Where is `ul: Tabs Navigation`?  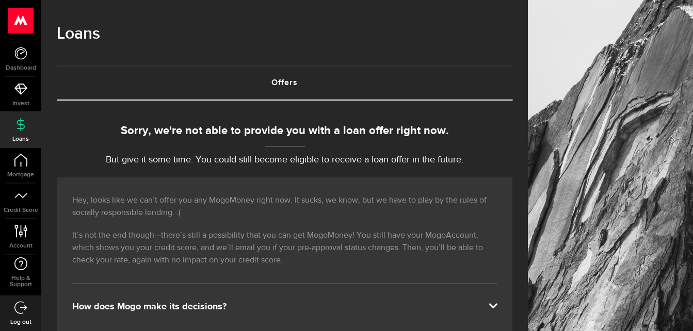
ul: Tabs Navigation is located at coordinates (284, 83).